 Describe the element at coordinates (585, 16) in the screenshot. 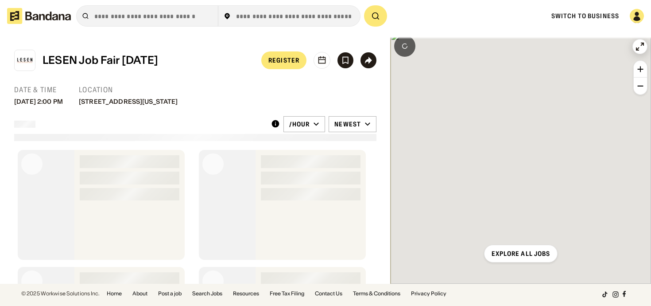

I see `span: Switch to Business` at that location.